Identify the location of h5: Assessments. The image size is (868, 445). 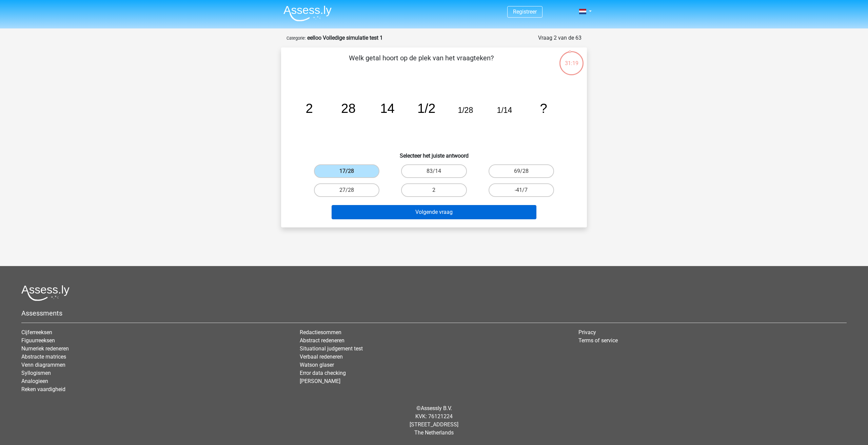
(434, 313).